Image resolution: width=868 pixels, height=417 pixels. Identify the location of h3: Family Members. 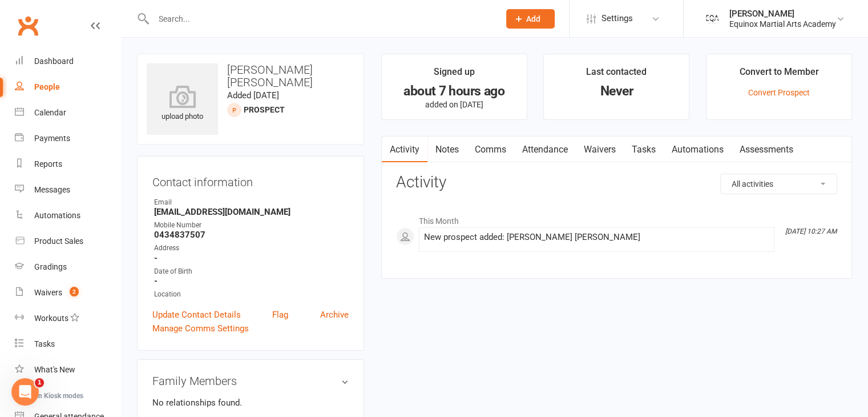
(251, 381).